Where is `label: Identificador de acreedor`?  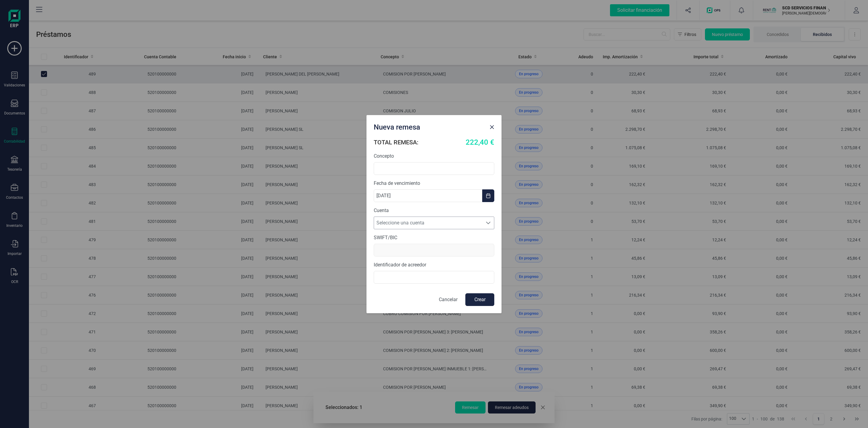
label: Identificador de acreedor is located at coordinates (434, 265).